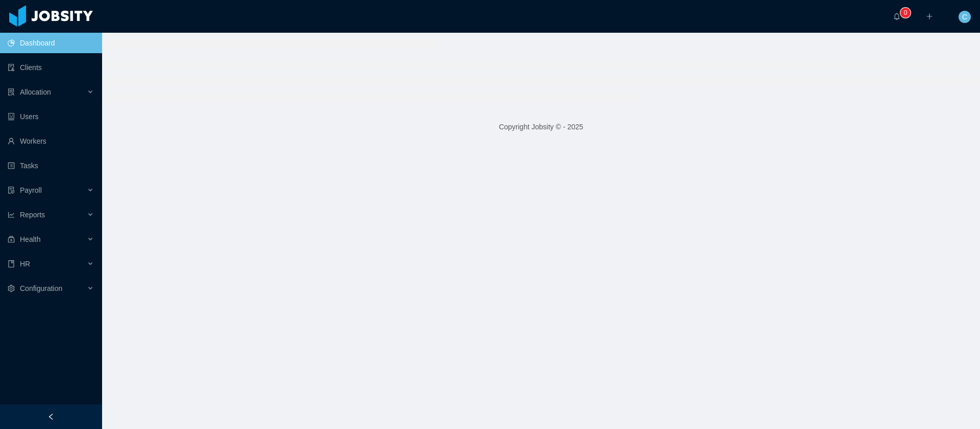 This screenshot has width=980, height=429. Describe the element at coordinates (11, 214) in the screenshot. I see `i: icon: line-chart` at that location.